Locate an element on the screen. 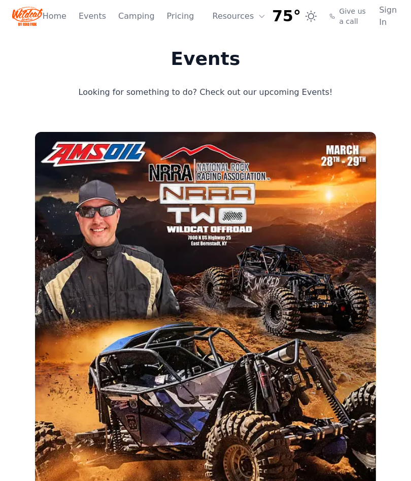  a: Events is located at coordinates (92, 16).